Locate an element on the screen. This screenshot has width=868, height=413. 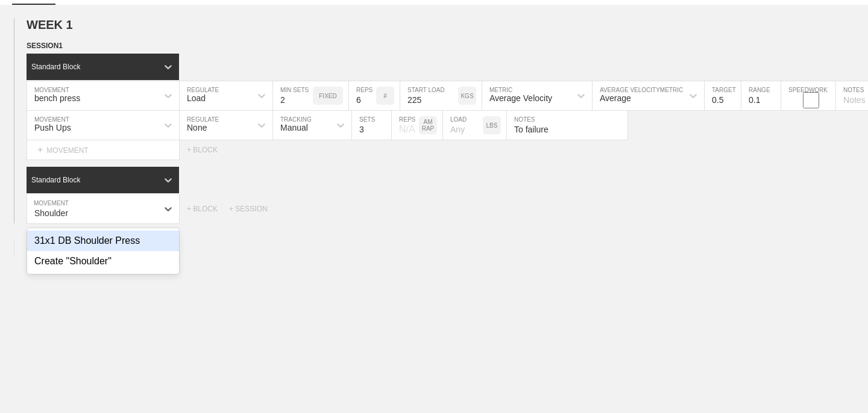
div: Load is located at coordinates (196, 98).